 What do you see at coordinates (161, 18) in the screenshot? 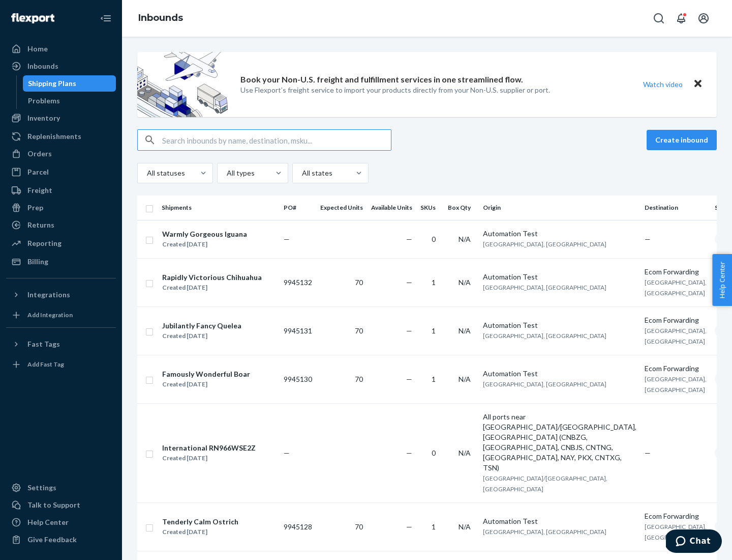
I see `a: Inbounds` at bounding box center [161, 18].